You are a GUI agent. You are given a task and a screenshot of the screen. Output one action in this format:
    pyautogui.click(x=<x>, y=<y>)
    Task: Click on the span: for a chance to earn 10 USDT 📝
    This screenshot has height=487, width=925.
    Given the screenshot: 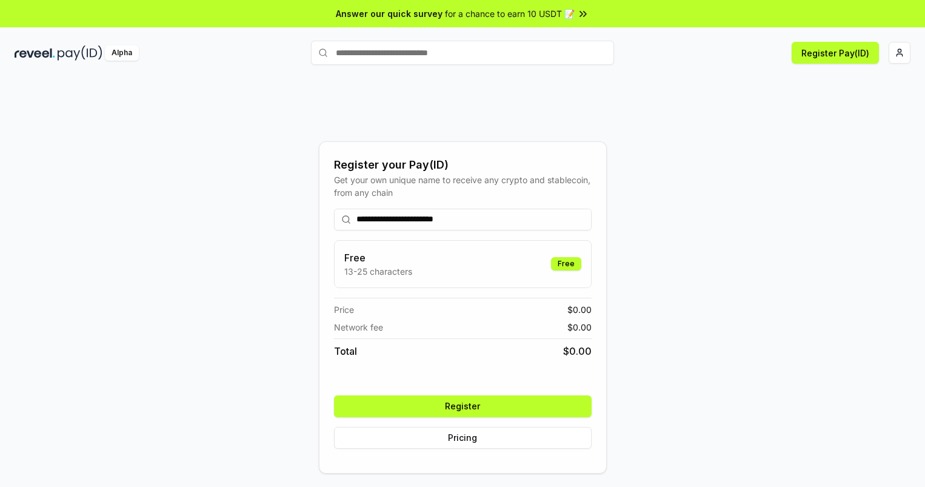 What is the action you would take?
    pyautogui.click(x=510, y=13)
    